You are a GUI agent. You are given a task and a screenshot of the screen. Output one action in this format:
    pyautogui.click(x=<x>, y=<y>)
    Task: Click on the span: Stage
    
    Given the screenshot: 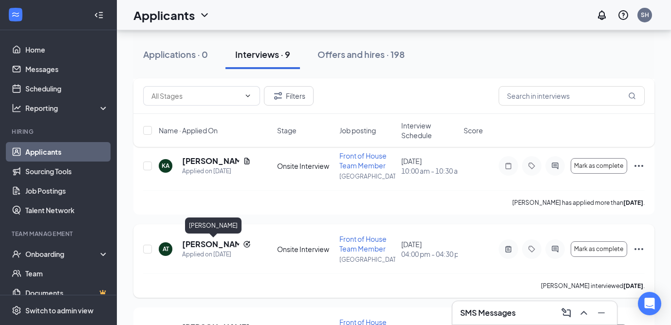 What is the action you would take?
    pyautogui.click(x=287, y=131)
    